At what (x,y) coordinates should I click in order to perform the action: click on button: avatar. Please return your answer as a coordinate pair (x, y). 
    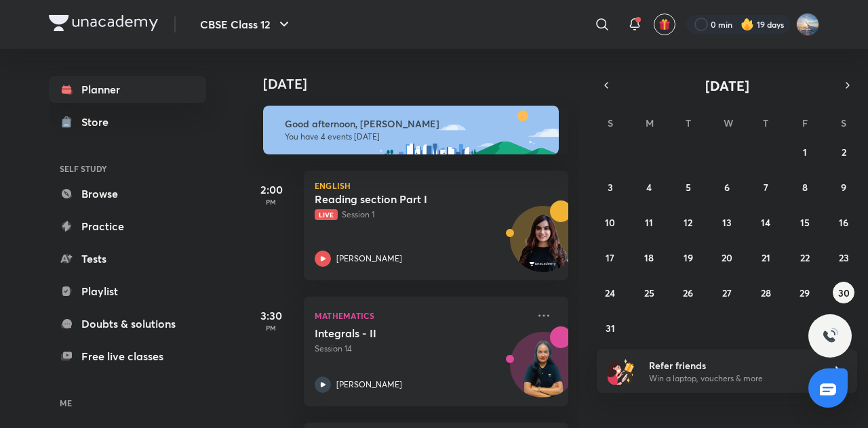
    Looking at the image, I should click on (664, 25).